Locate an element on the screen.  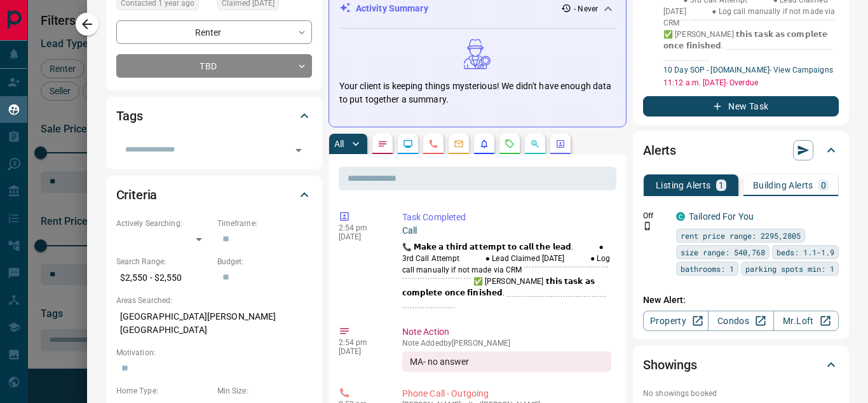
p: Call is located at coordinates (506, 231).